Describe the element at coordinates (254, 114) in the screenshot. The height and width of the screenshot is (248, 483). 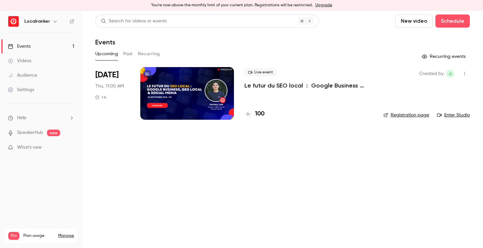
I see `a: 100` at that location.